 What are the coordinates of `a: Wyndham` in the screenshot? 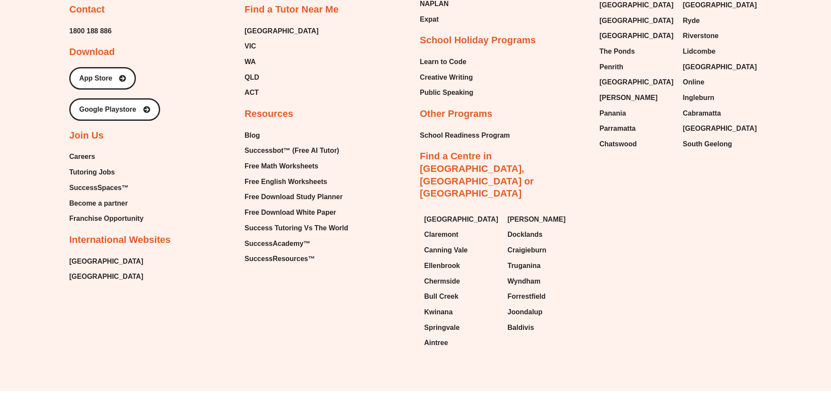 It's located at (545, 281).